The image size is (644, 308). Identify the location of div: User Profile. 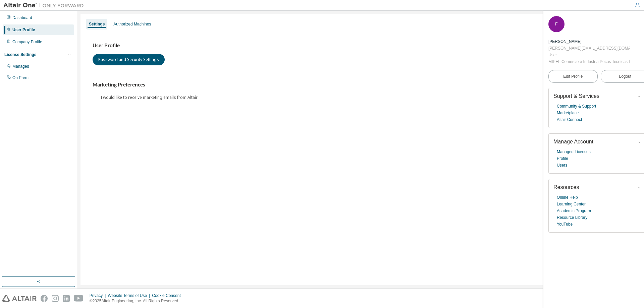
(24, 30).